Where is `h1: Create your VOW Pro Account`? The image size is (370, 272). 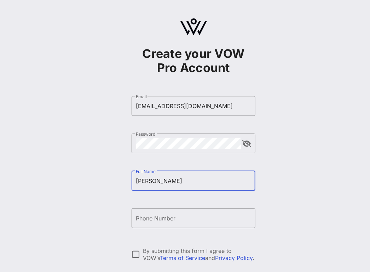
h1: Create your VOW Pro Account is located at coordinates (193, 61).